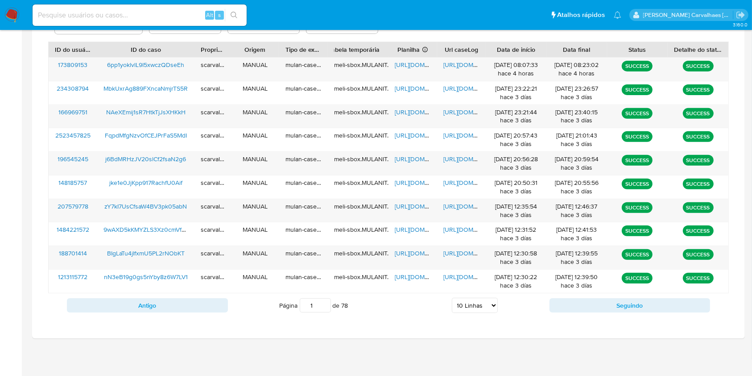 The height and width of the screenshot is (376, 752). I want to click on span: 3.160.0, so click(740, 25).